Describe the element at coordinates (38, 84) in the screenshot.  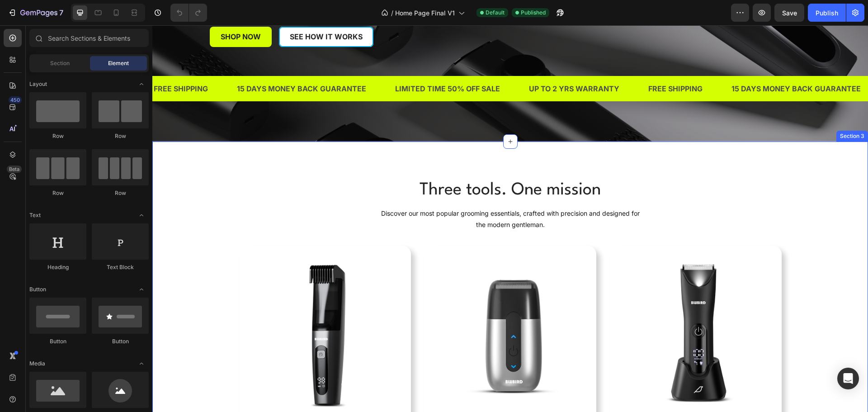
I see `span: Layout` at that location.